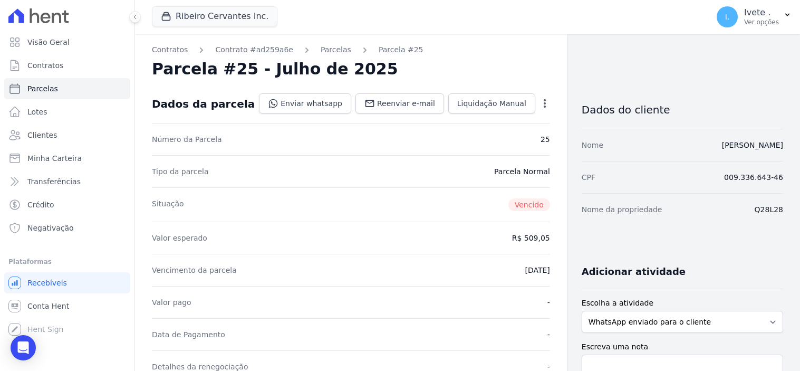 The height and width of the screenshot is (371, 800). What do you see at coordinates (67, 283) in the screenshot?
I see `a: Recebíveis` at bounding box center [67, 283].